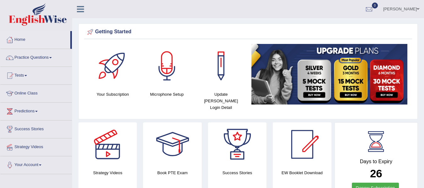 This screenshot has height=188, width=424. What do you see at coordinates (329, 74) in the screenshot?
I see `img: small5.jpg` at bounding box center [329, 74].